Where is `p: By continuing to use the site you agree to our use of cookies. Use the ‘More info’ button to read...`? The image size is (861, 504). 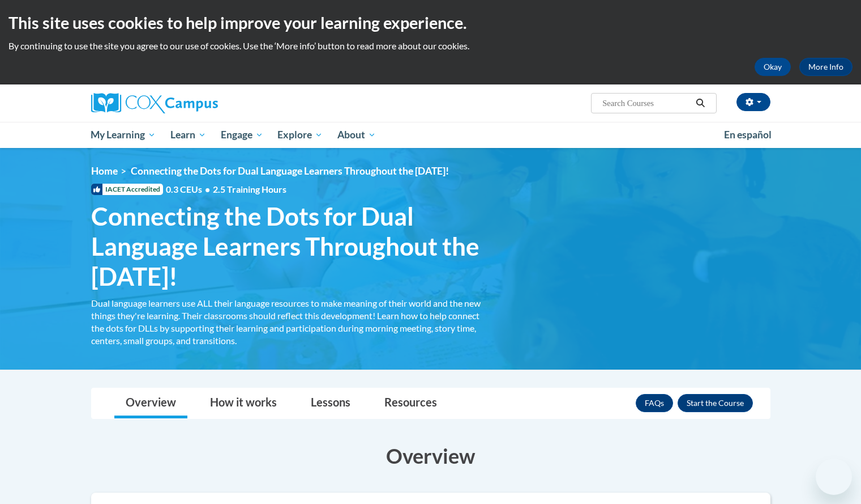 p: By continuing to use the site you agree to our use of cookies. Use the ‘More info’ button to read... is located at coordinates (430, 46).